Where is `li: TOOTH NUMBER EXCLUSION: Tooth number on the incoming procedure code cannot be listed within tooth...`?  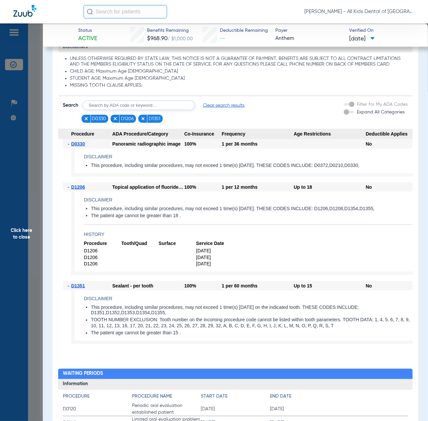
li: TOOTH NUMBER EXCLUSION: Tooth number on the incoming procedure code cannot be listed within tooth... is located at coordinates (252, 323).